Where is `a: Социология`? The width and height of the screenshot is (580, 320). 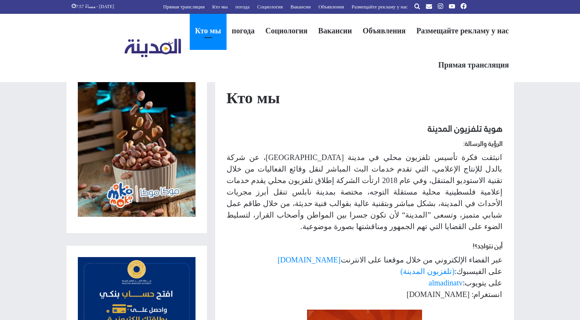 a: Социология is located at coordinates (286, 31).